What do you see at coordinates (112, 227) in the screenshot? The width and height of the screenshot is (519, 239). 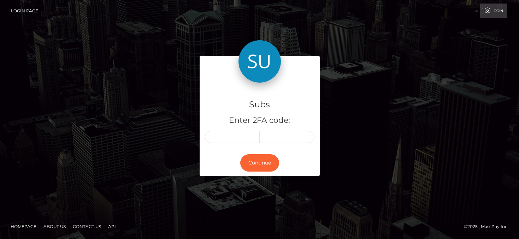 I see `a: API` at bounding box center [112, 227].